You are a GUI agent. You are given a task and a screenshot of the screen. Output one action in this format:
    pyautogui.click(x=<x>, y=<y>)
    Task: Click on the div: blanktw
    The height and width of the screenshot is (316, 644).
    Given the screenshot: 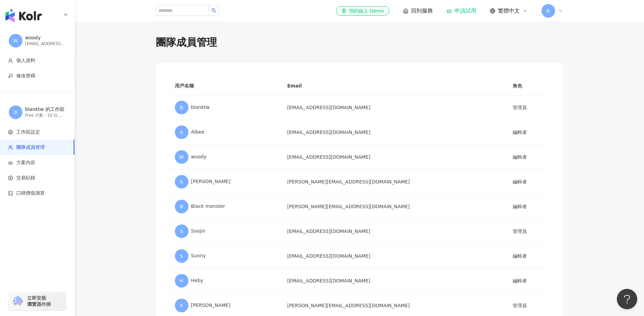 What is the action you would take?
    pyautogui.click(x=226, y=107)
    